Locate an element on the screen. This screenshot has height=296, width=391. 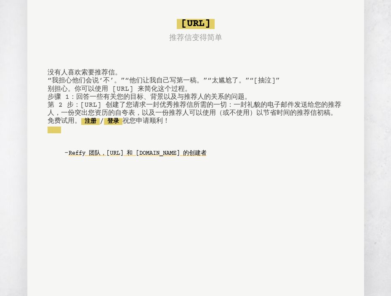
font: “太尴尬了。” is located at coordinates (228, 81).